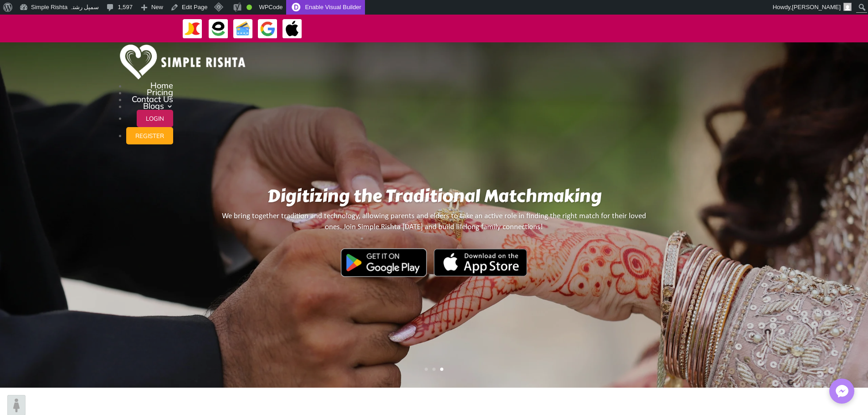 This screenshot has height=415, width=868. I want to click on a: 2, so click(434, 369).